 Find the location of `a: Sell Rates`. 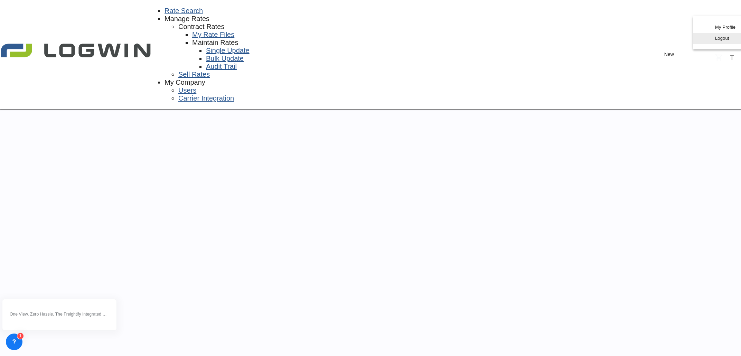

a: Sell Rates is located at coordinates (194, 74).